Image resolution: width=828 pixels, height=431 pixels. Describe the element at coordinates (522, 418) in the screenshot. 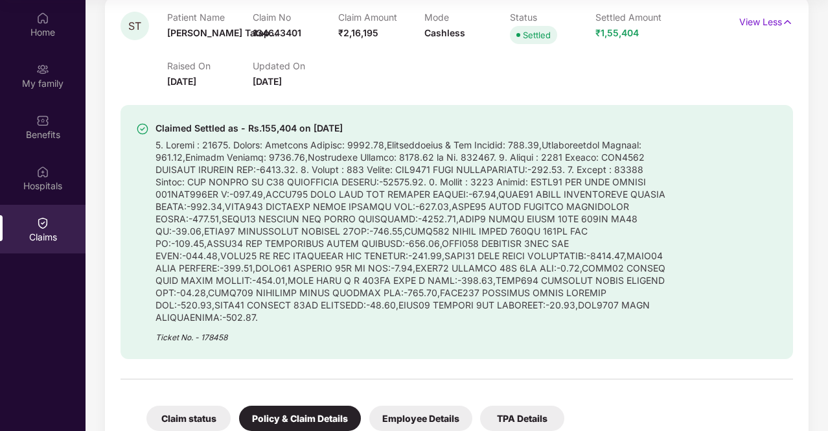

I see `div: TPA Details` at that location.